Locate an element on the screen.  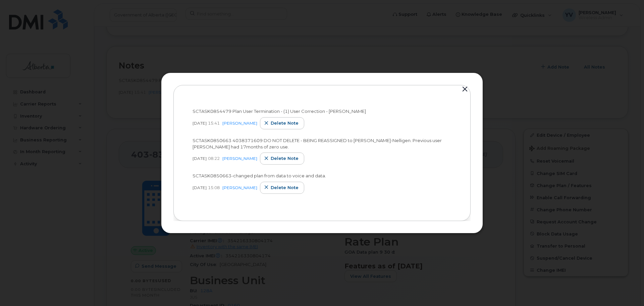
span: 08:22 is located at coordinates (213, 158).